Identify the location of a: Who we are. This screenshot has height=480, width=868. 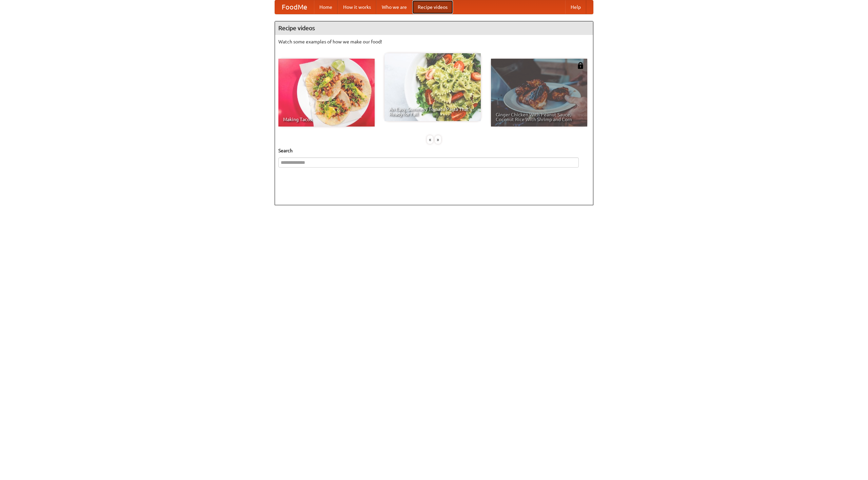
(394, 7).